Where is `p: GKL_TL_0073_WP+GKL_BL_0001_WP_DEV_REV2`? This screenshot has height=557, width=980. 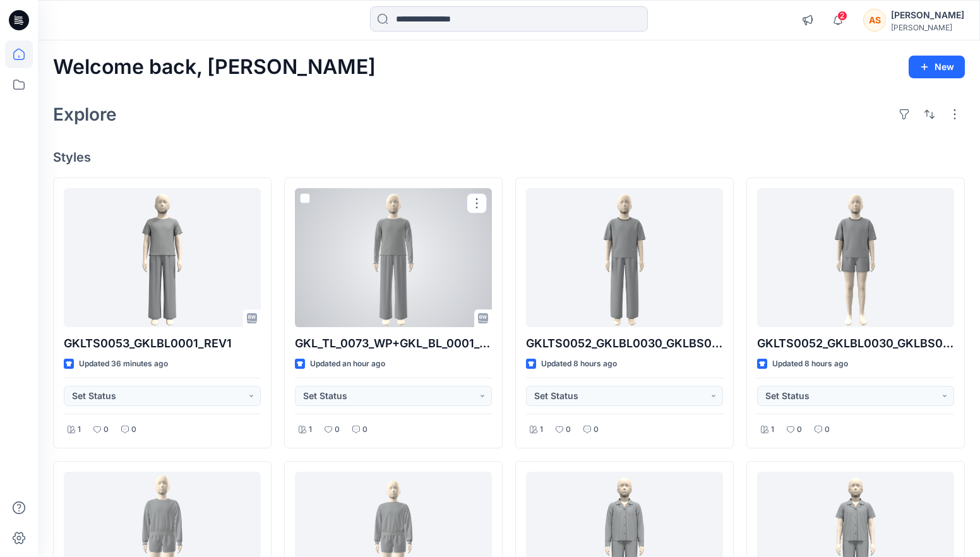
p: GKL_TL_0073_WP+GKL_BL_0001_WP_DEV_REV2 is located at coordinates (394, 344).